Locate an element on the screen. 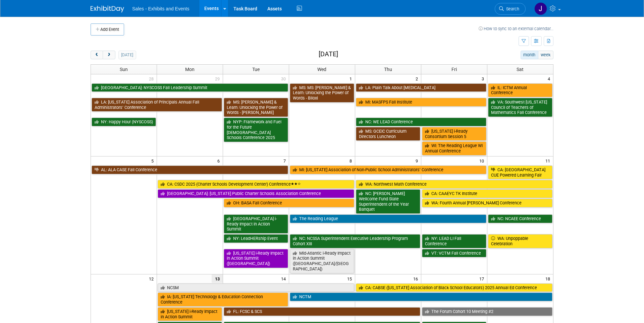  a: NY: LEAD LI Fall Conference is located at coordinates (454, 241).